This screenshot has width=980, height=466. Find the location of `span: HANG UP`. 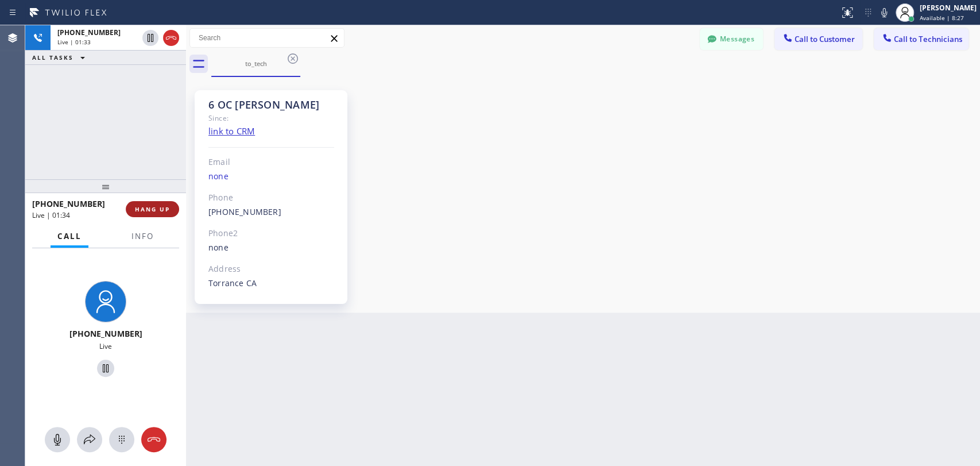

span: HANG UP is located at coordinates (152, 209).